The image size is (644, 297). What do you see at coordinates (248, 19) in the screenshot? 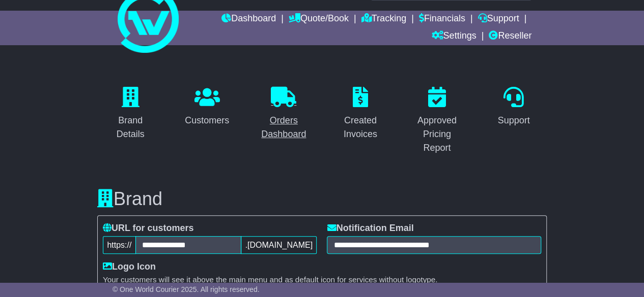
I see `a: Dashboard` at bounding box center [248, 19].